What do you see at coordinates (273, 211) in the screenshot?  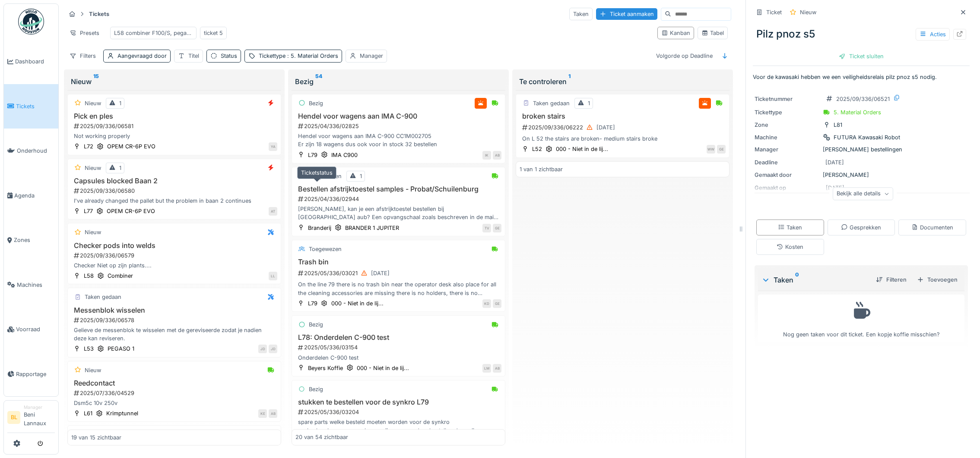 I see `div: AT` at bounding box center [273, 211].